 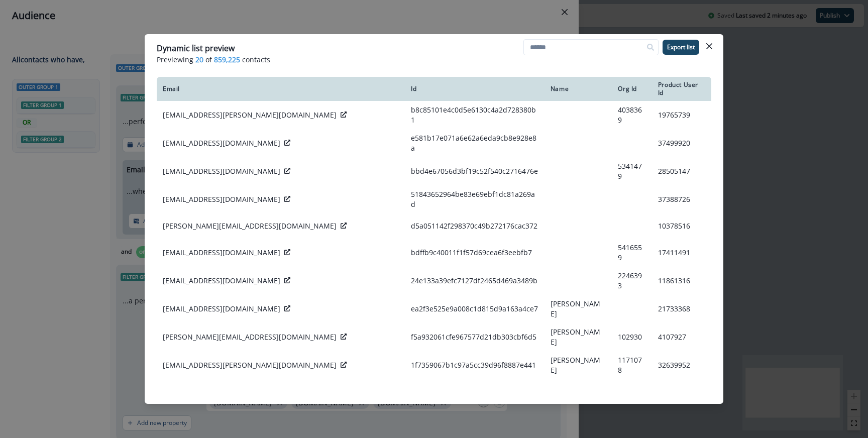 What do you see at coordinates (682, 309) in the screenshot?
I see `td: 21733368` at bounding box center [682, 309].